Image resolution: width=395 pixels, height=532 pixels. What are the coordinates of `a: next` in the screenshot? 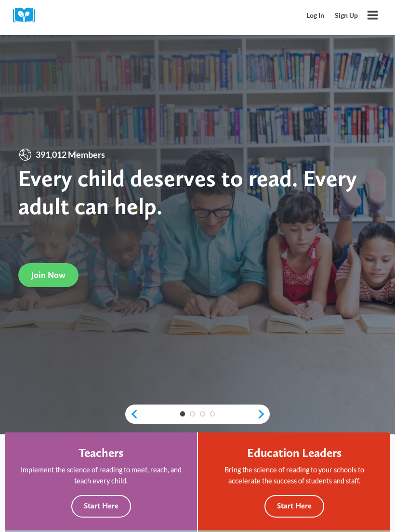 It's located at (263, 414).